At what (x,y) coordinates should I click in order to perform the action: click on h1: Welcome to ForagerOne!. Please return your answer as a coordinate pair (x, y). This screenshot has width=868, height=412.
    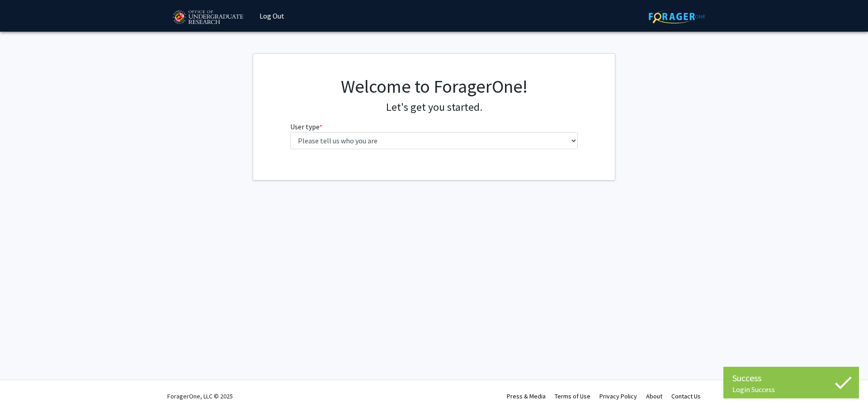
    Looking at the image, I should click on (434, 87).